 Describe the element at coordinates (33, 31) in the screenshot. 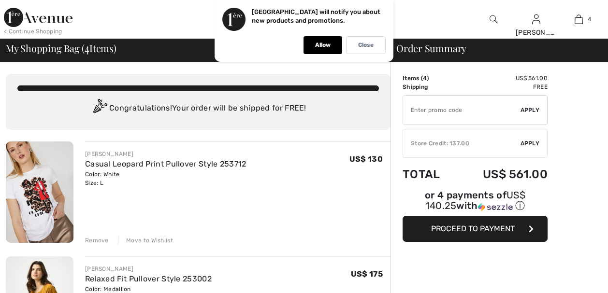

I see `div: < Continue Shopping` at that location.